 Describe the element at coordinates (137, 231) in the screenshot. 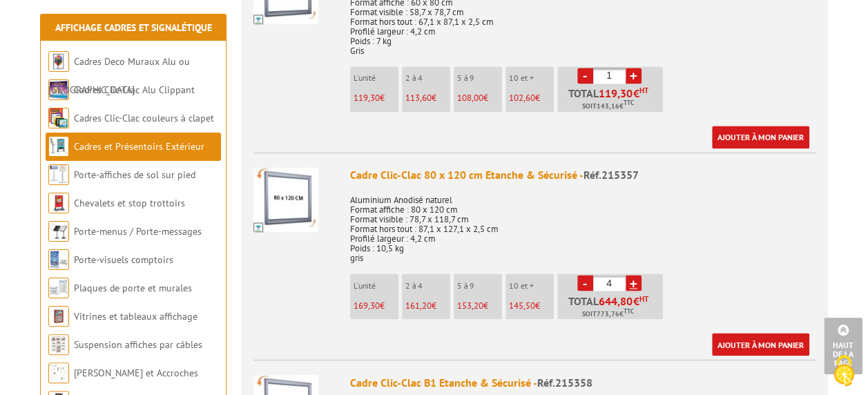

I see `a: Porte-menus / Porte-messages` at that location.